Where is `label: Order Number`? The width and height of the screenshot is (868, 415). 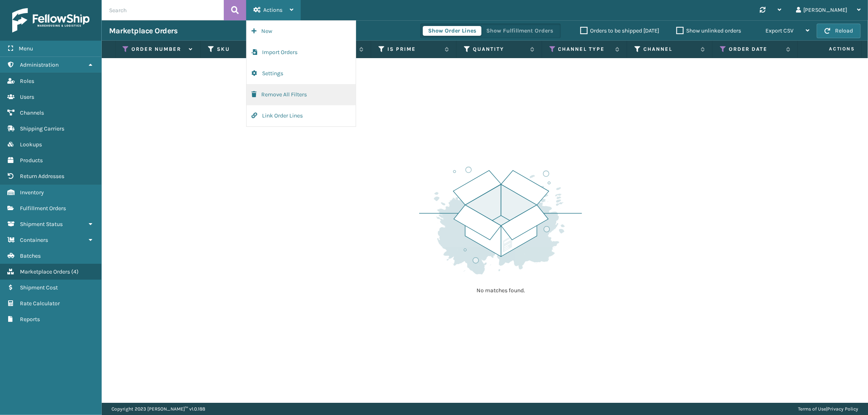
label: Order Number is located at coordinates (158, 49).